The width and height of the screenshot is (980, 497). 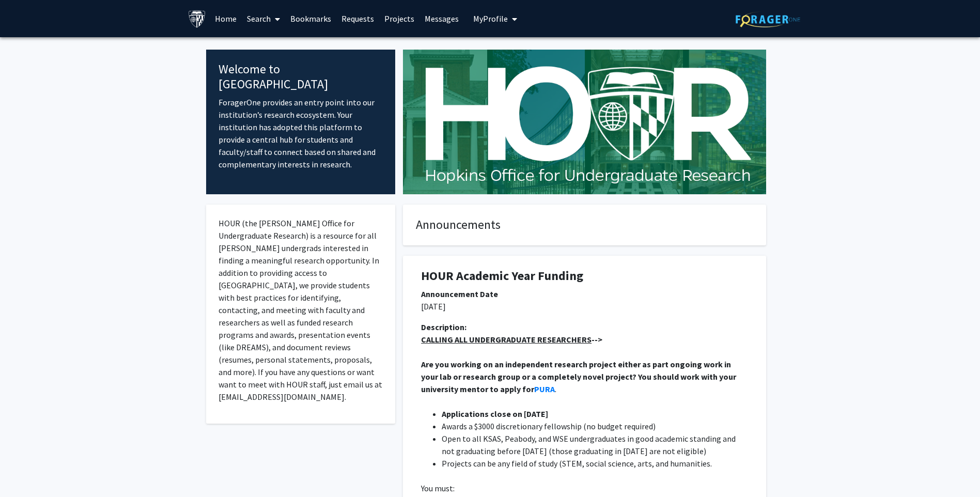 I want to click on u: CALLING ALL UNDERGRADUATE RESEARCHERS, so click(x=506, y=339).